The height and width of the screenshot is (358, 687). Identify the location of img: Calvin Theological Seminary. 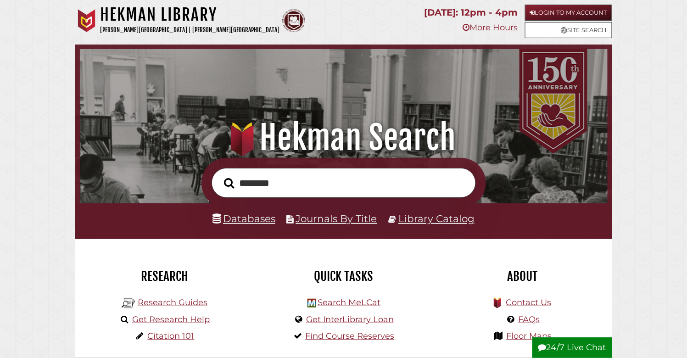
(294, 21).